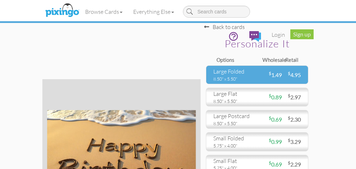  I want to click on a: Sign up, so click(302, 34).